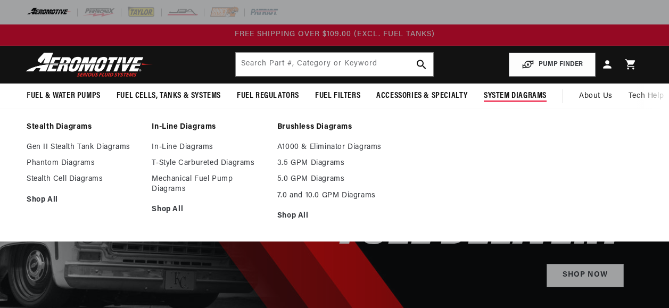  I want to click on summary: System Diagrams, so click(515, 96).